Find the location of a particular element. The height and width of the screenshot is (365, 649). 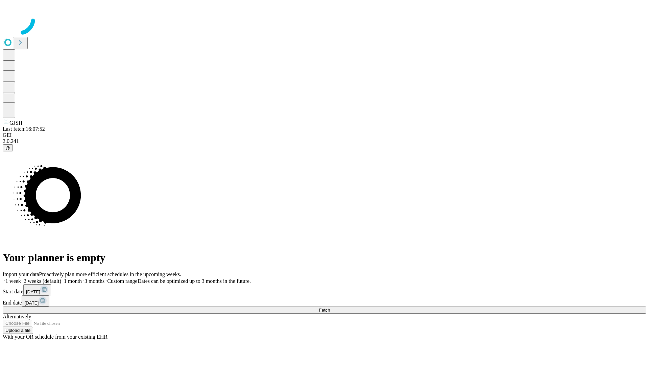

span: 2 weeks (default) is located at coordinates (42, 281).